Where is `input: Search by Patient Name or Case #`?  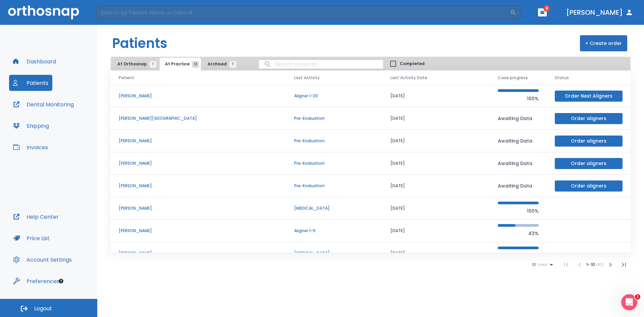
input: Search by Patient Name or Case # is located at coordinates (303, 13).